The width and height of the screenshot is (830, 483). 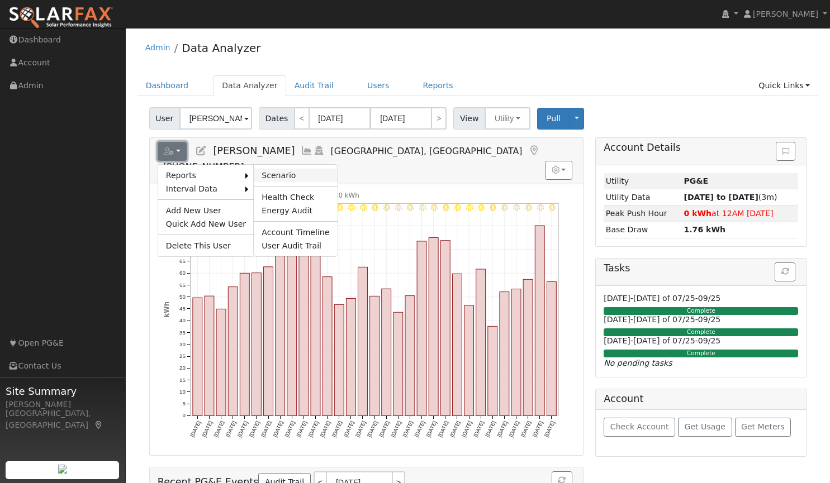 I want to click on i: 8/16 - Clear, so click(x=375, y=207).